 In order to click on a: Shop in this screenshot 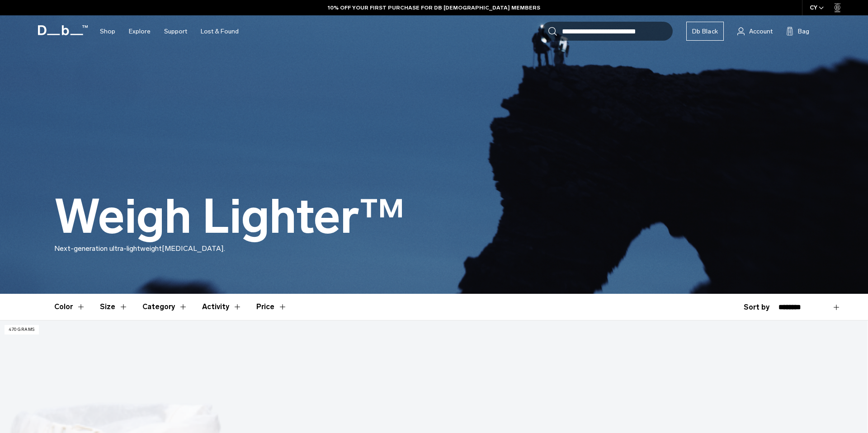, I will do `click(108, 31)`.